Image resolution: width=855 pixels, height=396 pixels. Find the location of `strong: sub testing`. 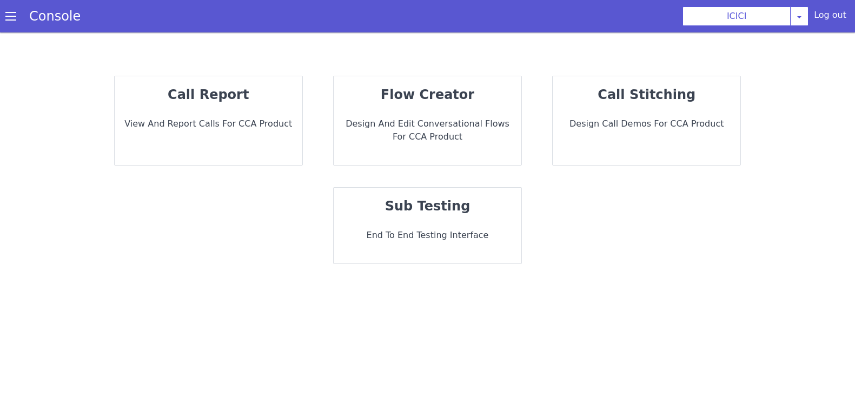

strong: sub testing is located at coordinates (428, 206).